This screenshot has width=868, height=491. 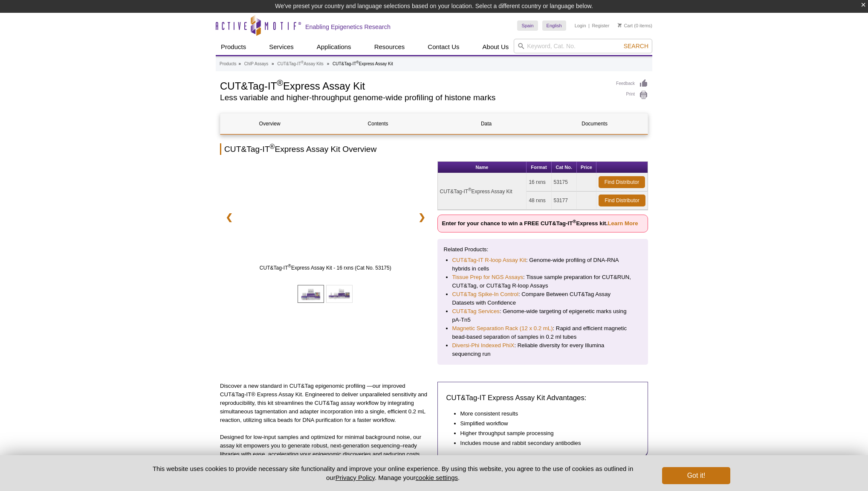 I want to click on th: Price, so click(x=587, y=167).